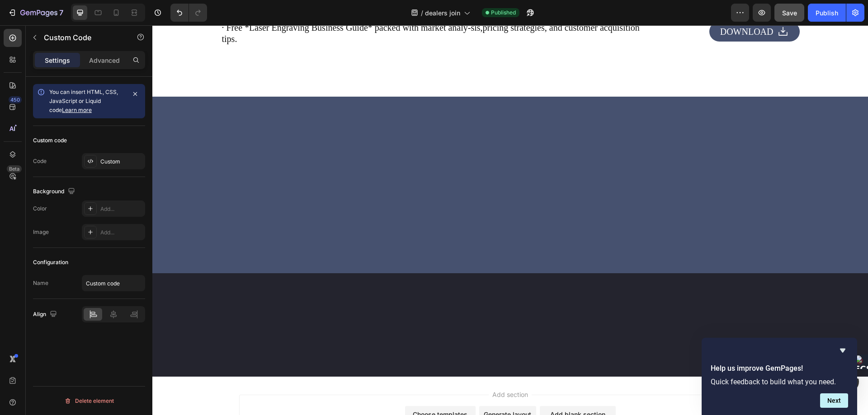  Describe the element at coordinates (15, 100) in the screenshot. I see `div: 450` at that location.